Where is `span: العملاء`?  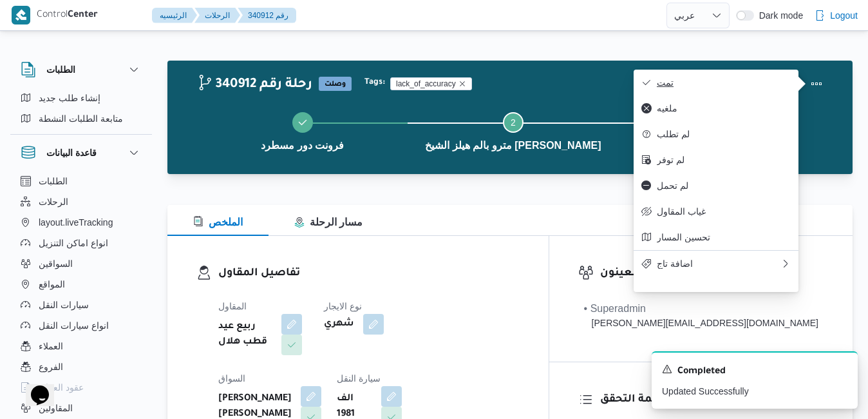
span: العملاء is located at coordinates (51, 346).